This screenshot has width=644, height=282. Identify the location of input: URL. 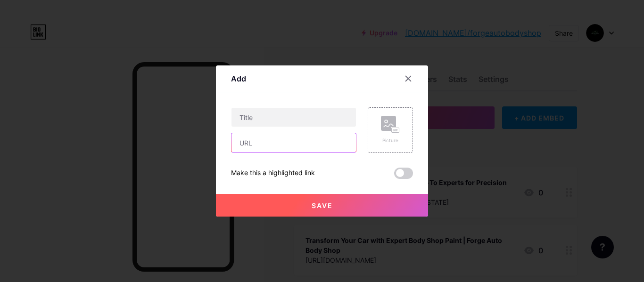
(293, 143).